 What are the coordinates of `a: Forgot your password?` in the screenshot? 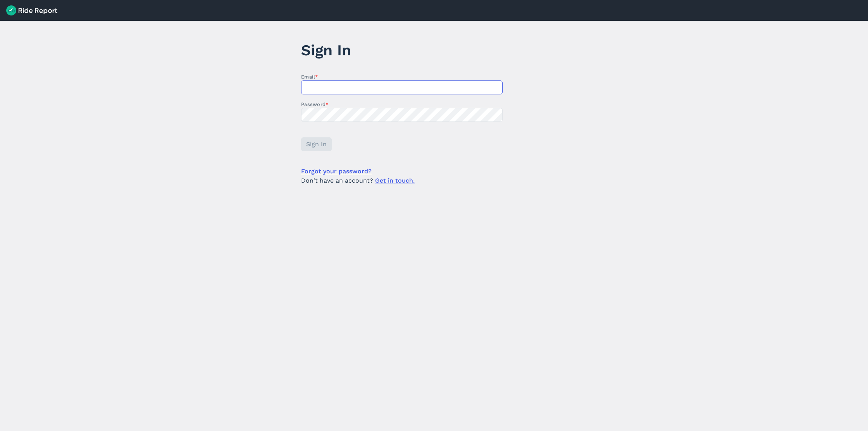 It's located at (336, 171).